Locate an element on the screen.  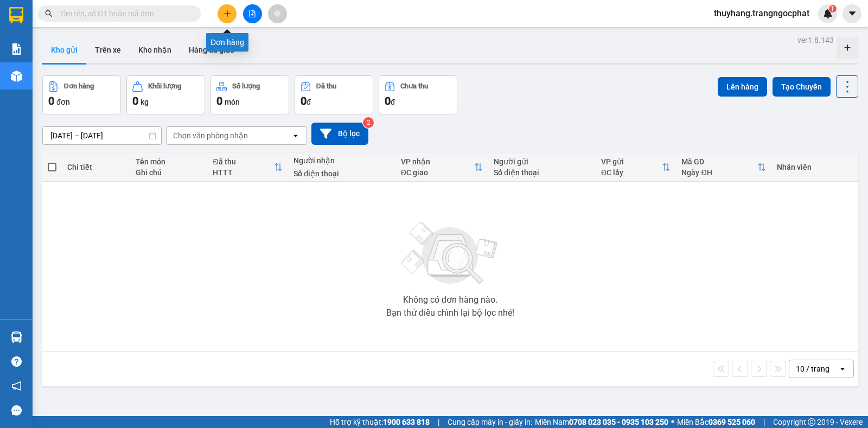
span: đơn is located at coordinates (63, 102).